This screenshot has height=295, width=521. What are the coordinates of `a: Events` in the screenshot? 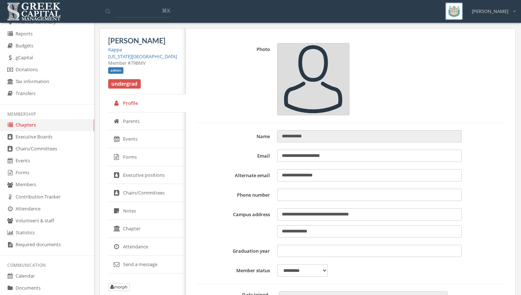 It's located at (147, 139).